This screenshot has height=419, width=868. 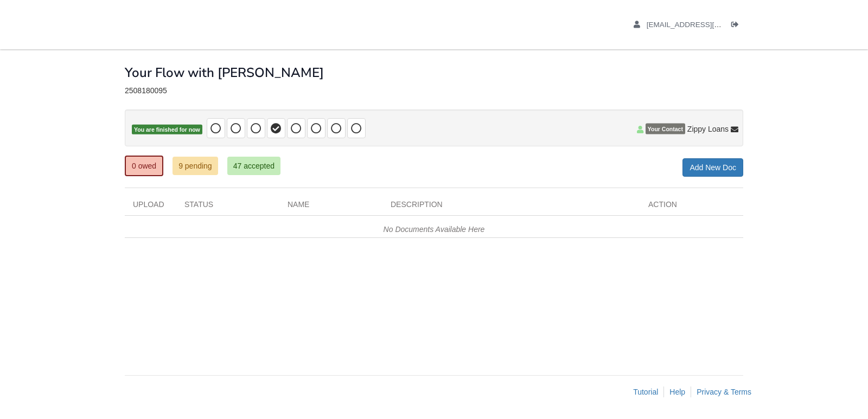 What do you see at coordinates (692, 208) in the screenshot?
I see `div: Action` at bounding box center [692, 208].